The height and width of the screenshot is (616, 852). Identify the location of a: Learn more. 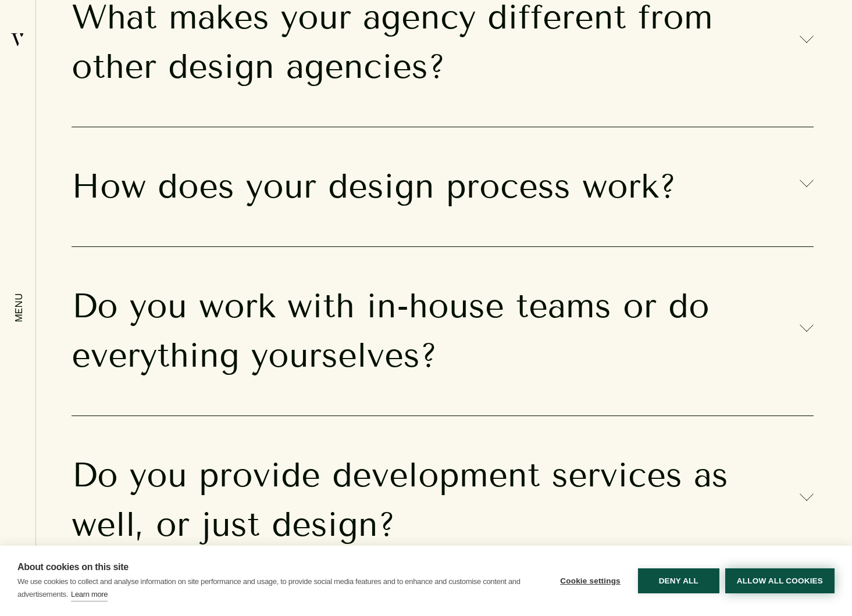
(89, 594).